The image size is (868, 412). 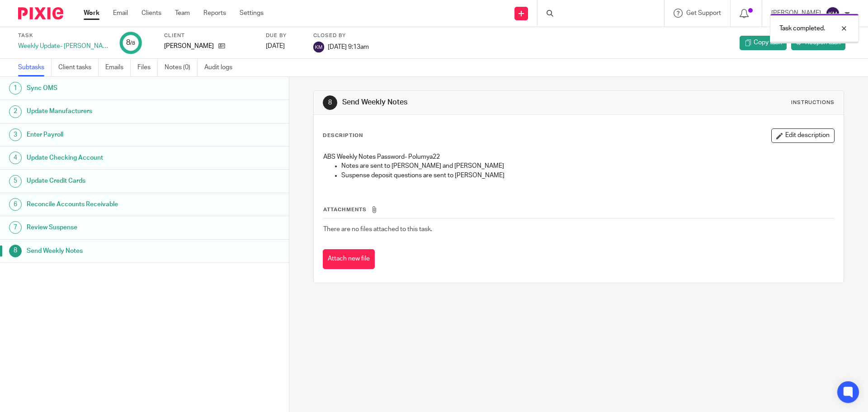 What do you see at coordinates (16, 205) in the screenshot?
I see `div: 6` at bounding box center [16, 205].